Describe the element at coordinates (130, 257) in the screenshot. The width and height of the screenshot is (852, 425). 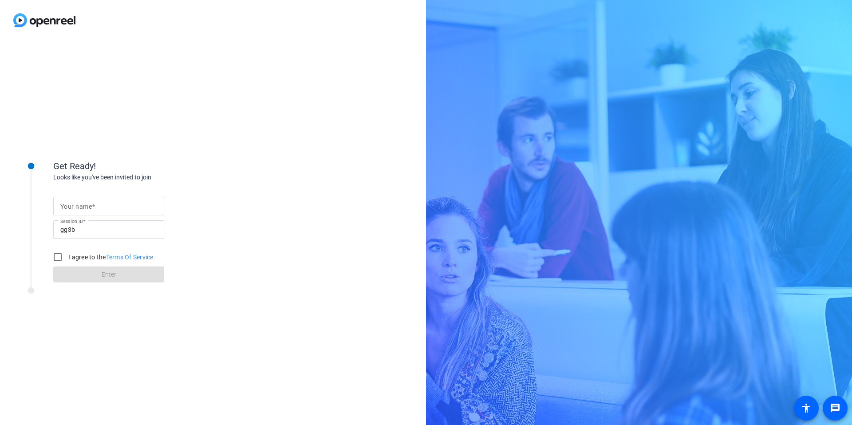
I see `a: Terms Of Service` at that location.